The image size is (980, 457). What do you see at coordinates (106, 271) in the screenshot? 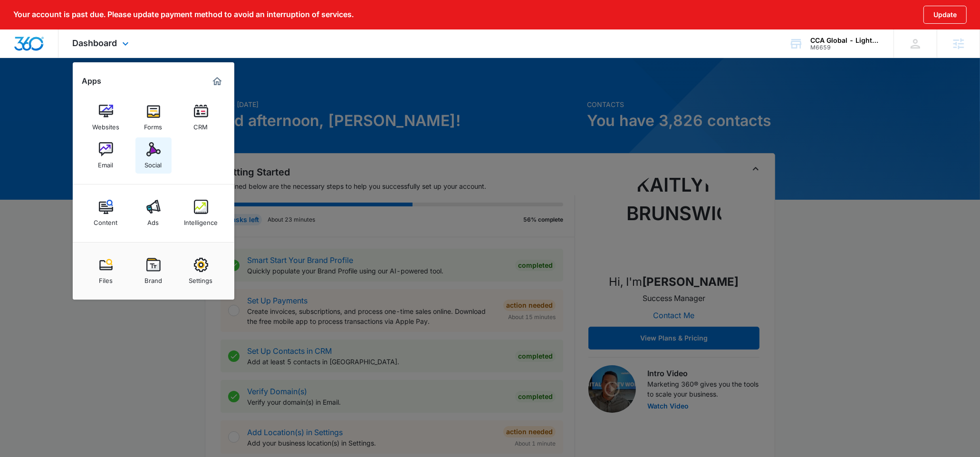
I see `a: Files` at bounding box center [106, 271].